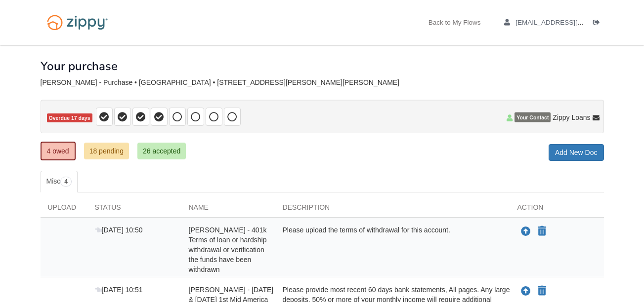 This screenshot has height=302, width=644. Describe the element at coordinates (526, 291) in the screenshot. I see `button: Upload Andrea Reinhart - June & July 2025 1st Mid America CU statements - Transaction history fro...` at that location.